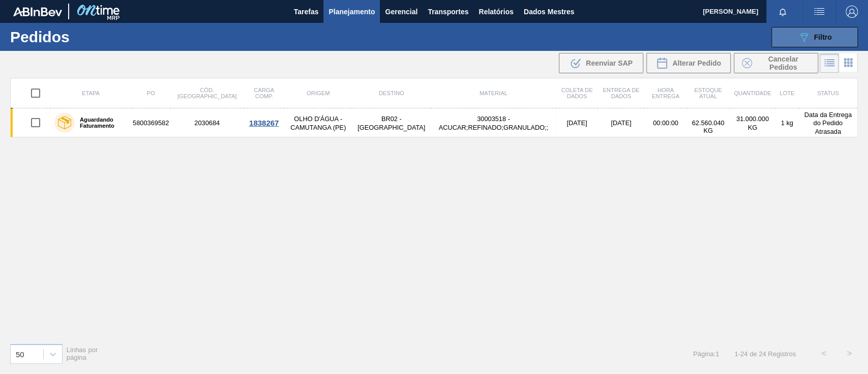  Describe the element at coordinates (97, 123) in the screenshot. I see `font: Aguardando Faturamento` at that location.